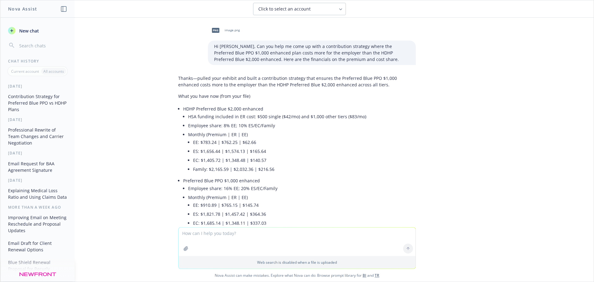 The image size is (594, 282). I want to click on h1: Nova Assist, so click(23, 9).